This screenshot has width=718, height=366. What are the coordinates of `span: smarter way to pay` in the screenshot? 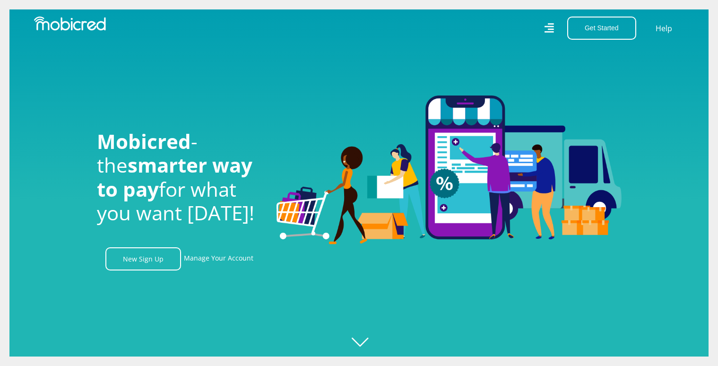 It's located at (174, 176).